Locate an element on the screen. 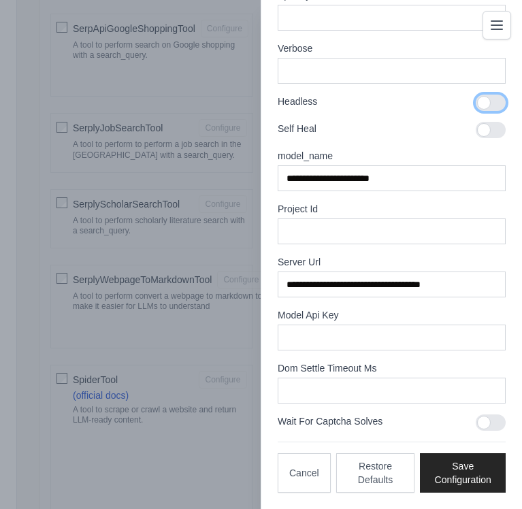  label: Model Api Key is located at coordinates (391, 315).